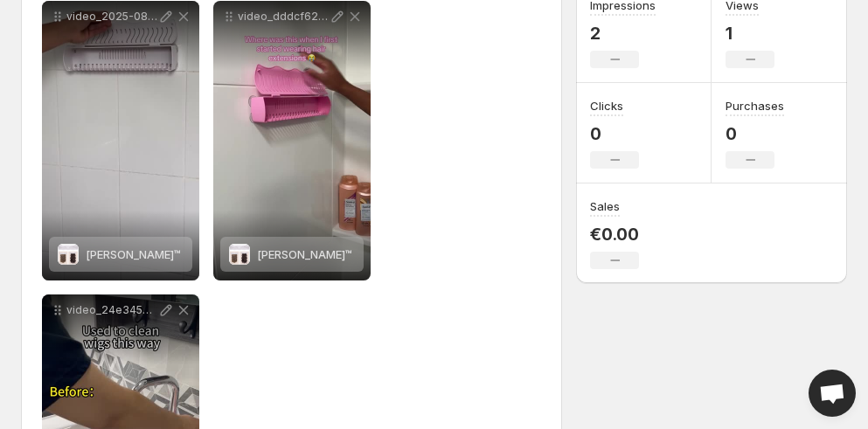 The height and width of the screenshot is (429, 868). I want to click on a: Open chat, so click(832, 393).